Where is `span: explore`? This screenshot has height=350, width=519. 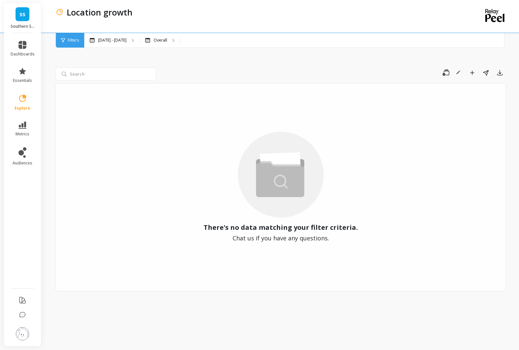
span: explore is located at coordinates (22, 108).